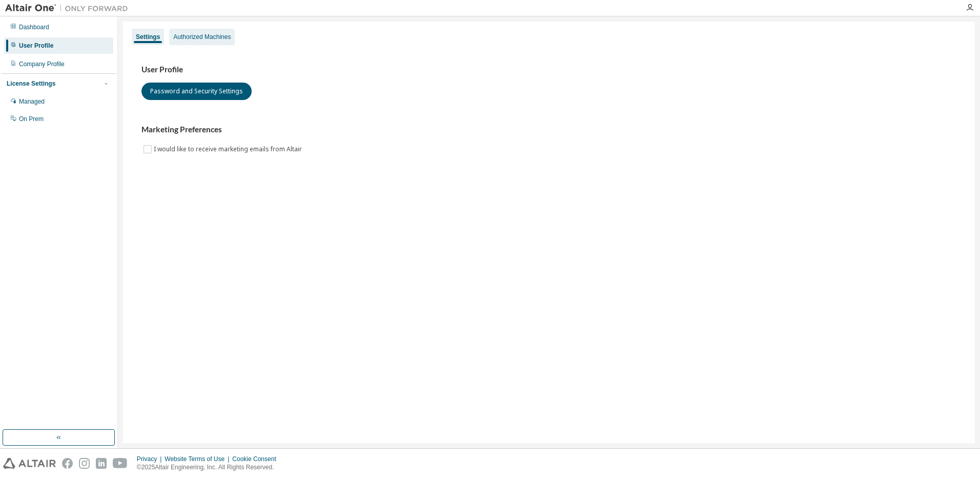  What do you see at coordinates (549, 70) in the screenshot?
I see `h3: User Profile` at bounding box center [549, 70].